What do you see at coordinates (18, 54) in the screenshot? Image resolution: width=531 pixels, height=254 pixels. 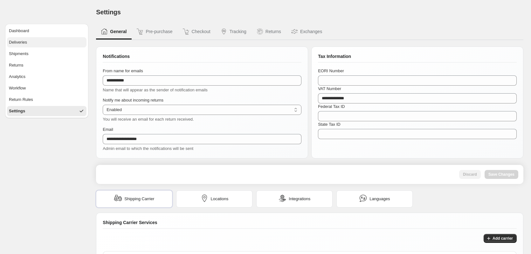 I see `span: Shipments` at bounding box center [18, 54].